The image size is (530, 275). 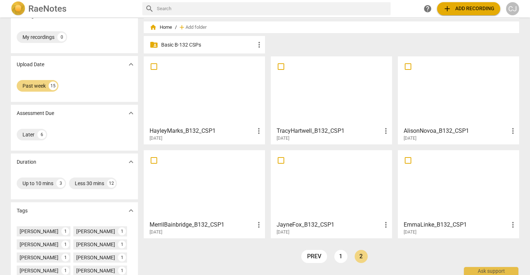 What do you see at coordinates (491, 271) in the screenshot?
I see `div: Ask support` at bounding box center [491, 271].